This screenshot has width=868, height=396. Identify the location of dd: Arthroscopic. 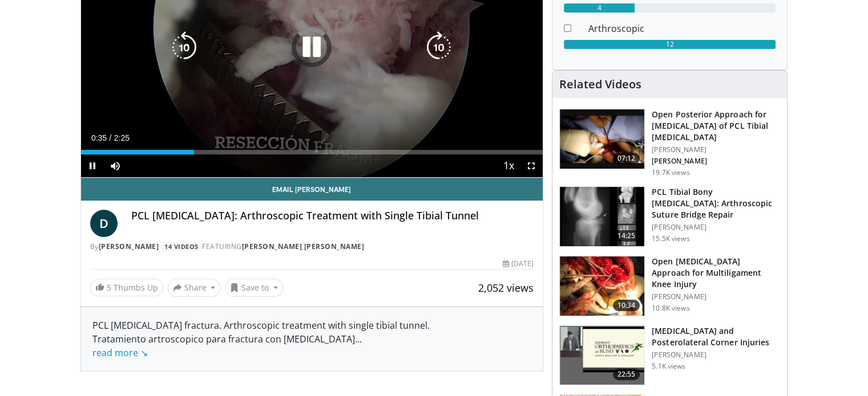
(682, 28).